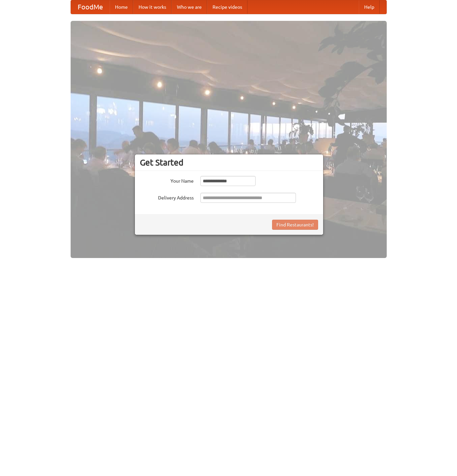 The image size is (457, 476). Describe the element at coordinates (90, 7) in the screenshot. I see `a: FoodMe` at that location.